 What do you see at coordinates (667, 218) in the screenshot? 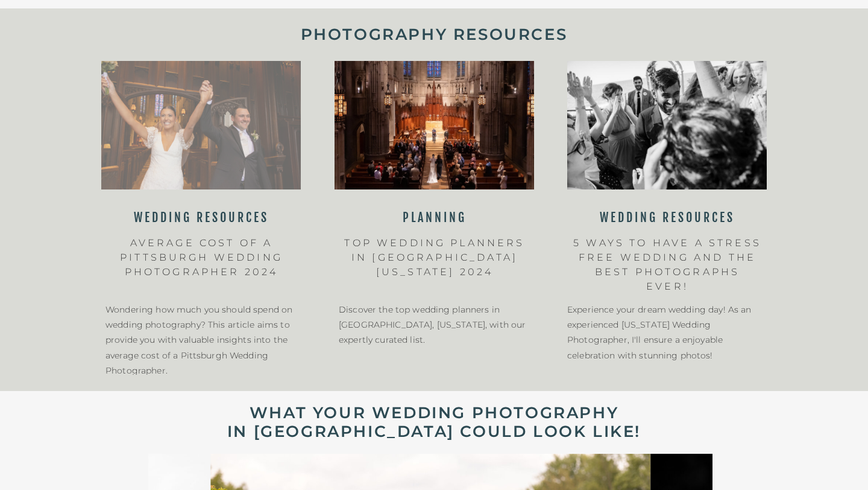
I see `a: Wedding Resources` at bounding box center [667, 218].